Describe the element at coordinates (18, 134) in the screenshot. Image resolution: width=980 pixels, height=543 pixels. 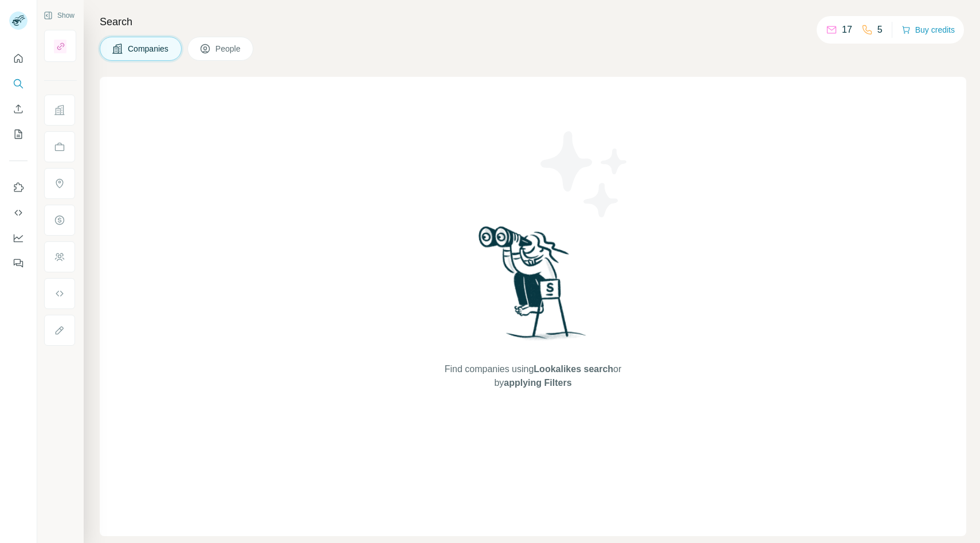
I see `button: My lists` at that location.